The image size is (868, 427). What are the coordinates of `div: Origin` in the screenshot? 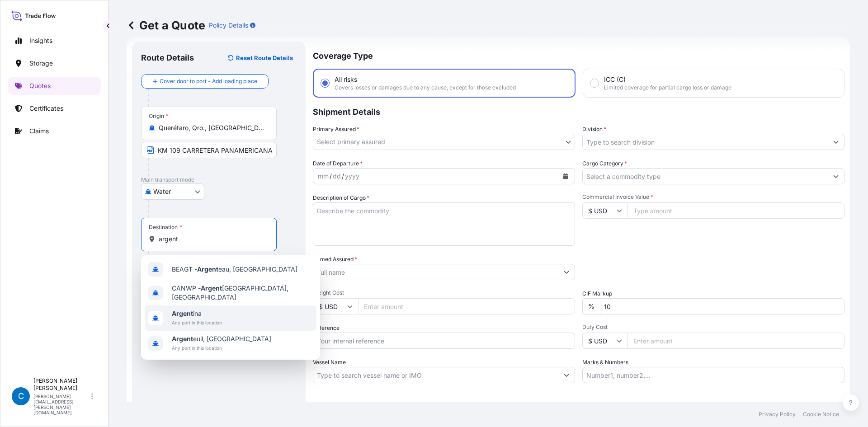 It's located at (159, 116).